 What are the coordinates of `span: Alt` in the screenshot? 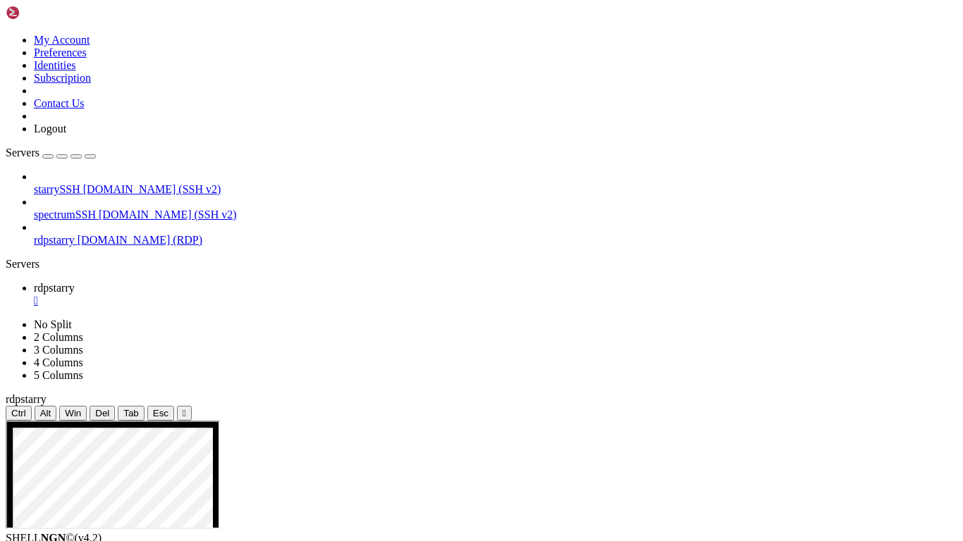 It's located at (46, 413).